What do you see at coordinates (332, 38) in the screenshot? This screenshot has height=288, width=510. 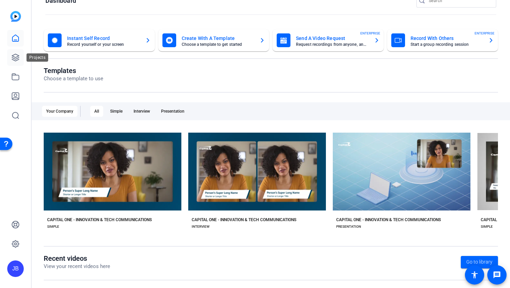 I see `mat-card-title: Send A Video Request` at bounding box center [332, 38].